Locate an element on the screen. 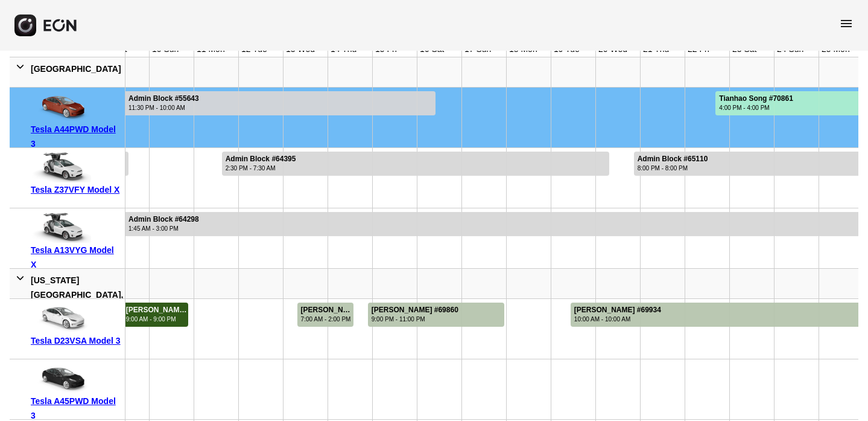 Image resolution: width=868 pixels, height=421 pixels. div: Tianhao Song #70861 is located at coordinates (756, 98).